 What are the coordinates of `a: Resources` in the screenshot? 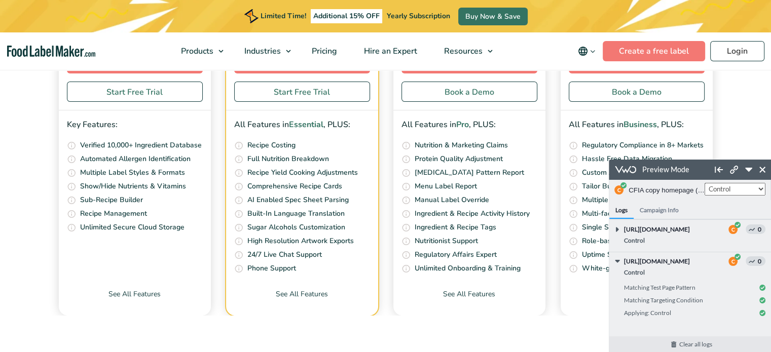 It's located at (464, 51).